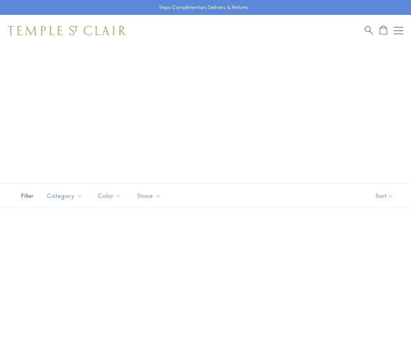 This screenshot has height=348, width=411. I want to click on button: Color, so click(110, 195).